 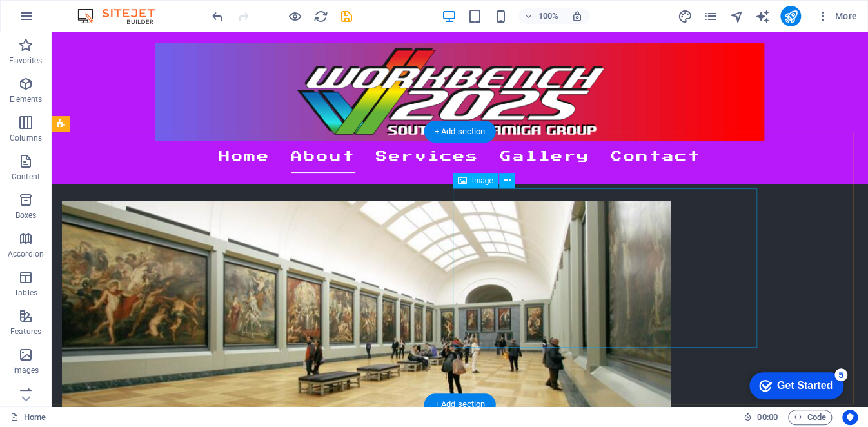 I want to click on div: Get Started, so click(x=66, y=20).